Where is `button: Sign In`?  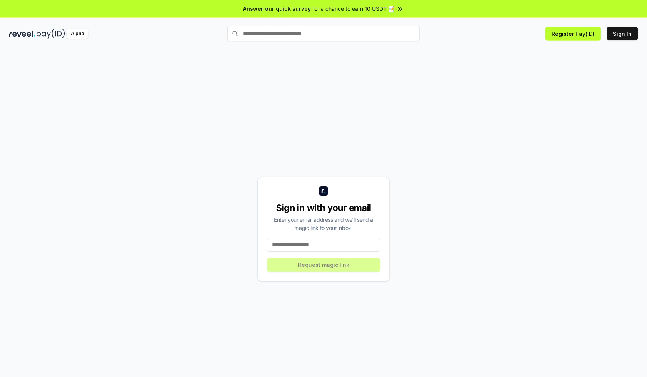 button: Sign In is located at coordinates (622, 33).